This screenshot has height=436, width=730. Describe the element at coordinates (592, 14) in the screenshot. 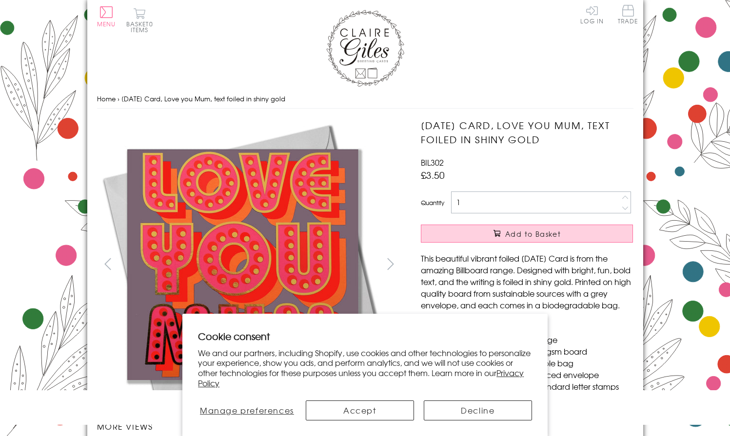

I see `a: Log In` at that location.